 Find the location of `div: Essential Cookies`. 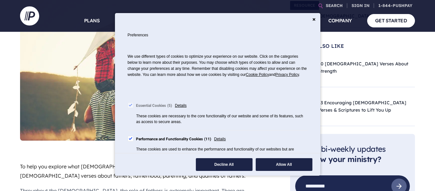

div: Essential Cookies is located at coordinates (154, 106).